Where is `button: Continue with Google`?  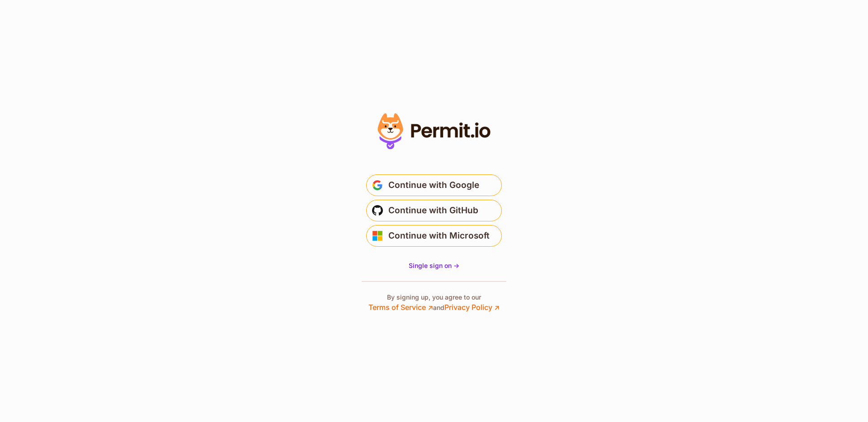
button: Continue with Google is located at coordinates (434, 185).